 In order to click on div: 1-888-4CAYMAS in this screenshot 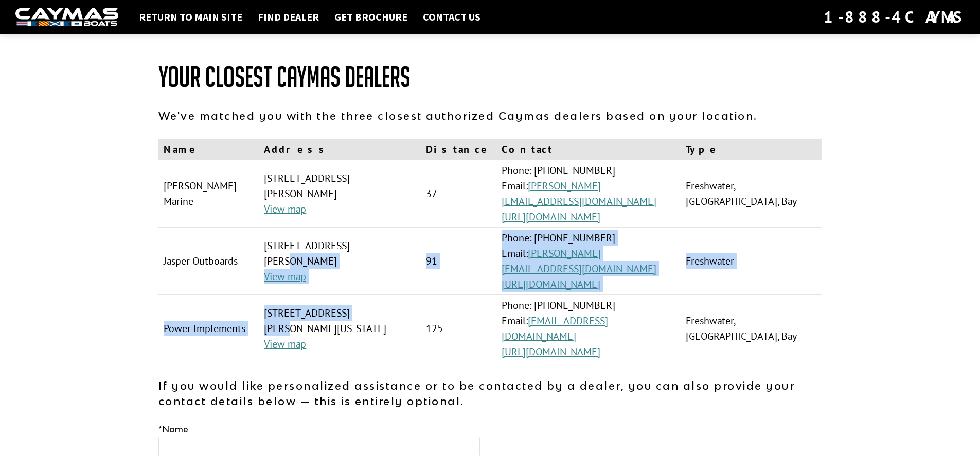, I will do `click(894, 17)`.